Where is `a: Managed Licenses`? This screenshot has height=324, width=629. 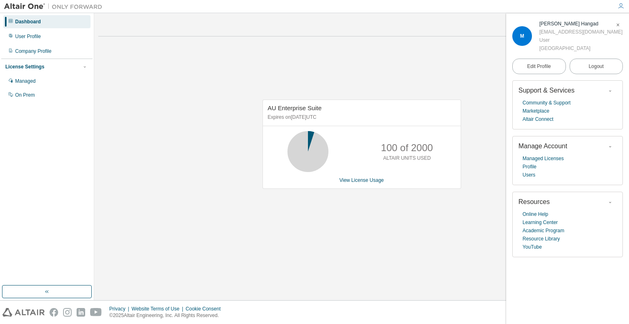
a: Managed Licenses is located at coordinates (543, 159).